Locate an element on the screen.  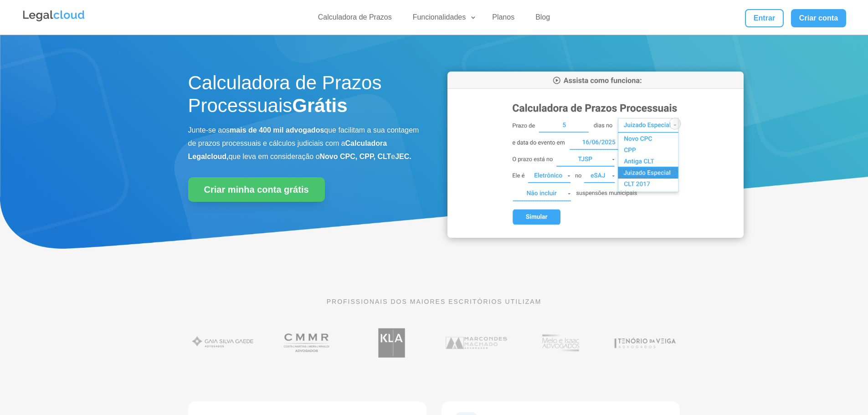
img: Legalcloud Logo is located at coordinates (54, 16).